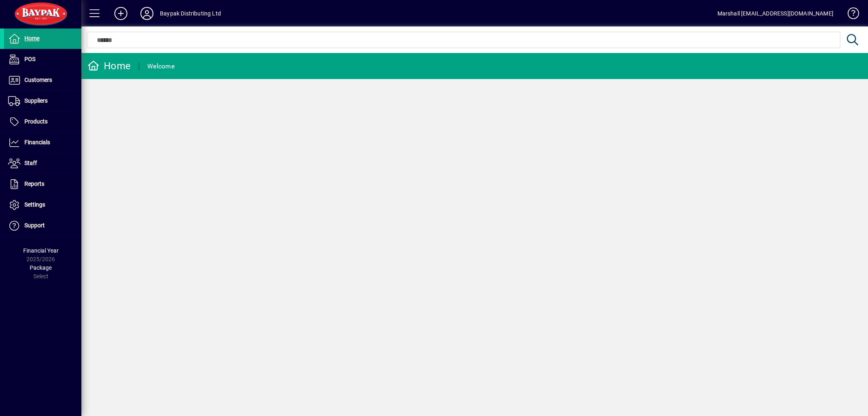 This screenshot has width=868, height=416. I want to click on span: Package, so click(41, 268).